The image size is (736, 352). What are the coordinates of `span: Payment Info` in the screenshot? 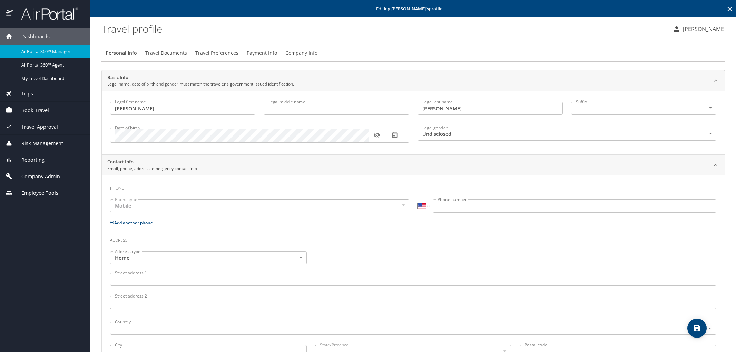 It's located at (262, 53).